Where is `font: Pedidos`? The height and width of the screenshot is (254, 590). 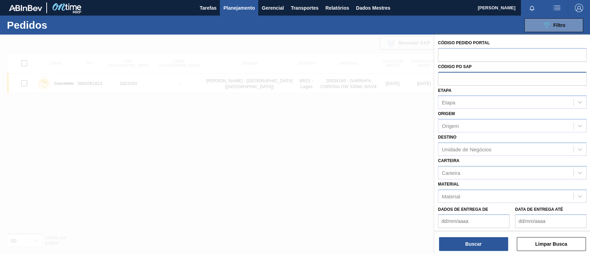 font: Pedidos is located at coordinates (27, 25).